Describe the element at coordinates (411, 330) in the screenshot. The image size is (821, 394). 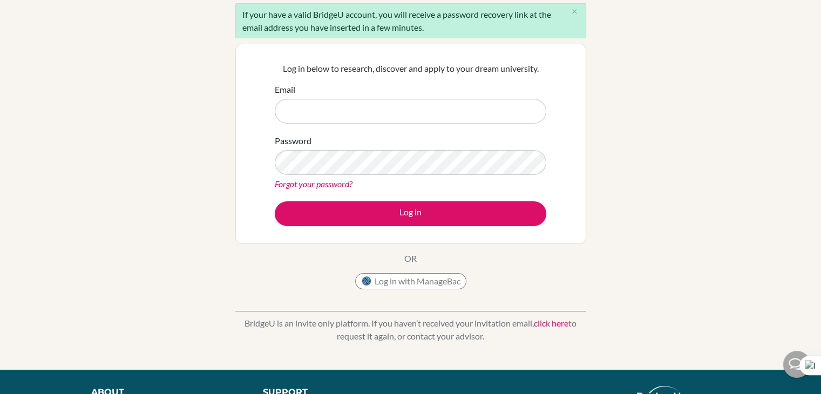
I see `p: BridgeU is an invite only platform. If you haven’t received your invitation email, to request it ...` at that location.